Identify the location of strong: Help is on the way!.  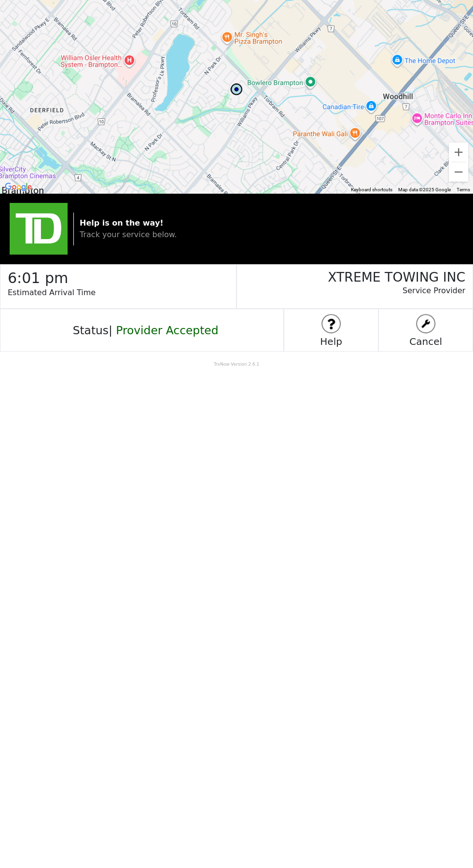
(122, 223).